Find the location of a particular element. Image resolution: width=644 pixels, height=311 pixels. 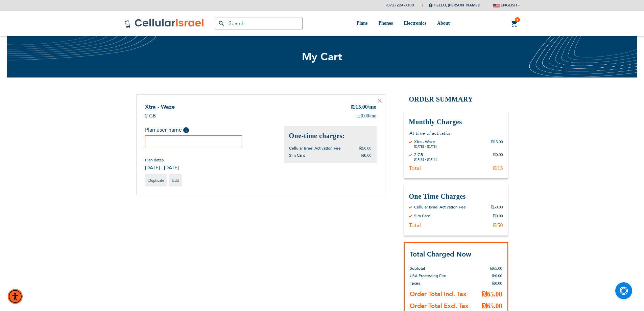

div: ₪15 is located at coordinates (498, 168).